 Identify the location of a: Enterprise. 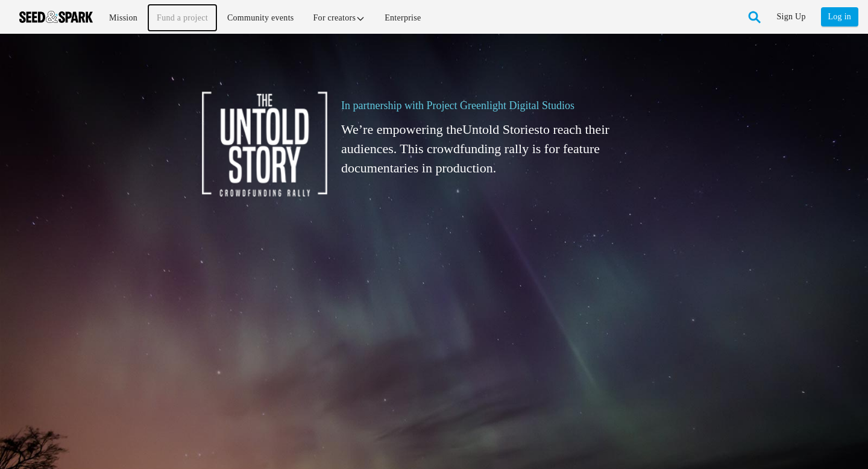
(403, 18).